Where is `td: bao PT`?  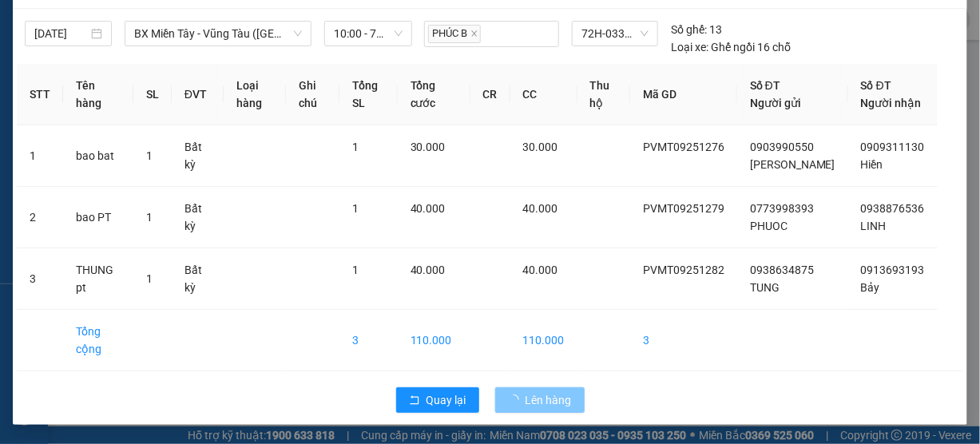
td: bao PT is located at coordinates (98, 217).